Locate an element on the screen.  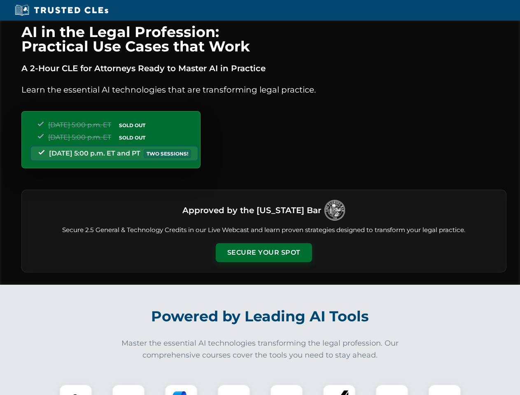
p: Secure 2.5 General & Technology Credits in our Live Webcast and learn proven strategies designed ... is located at coordinates (264, 230).